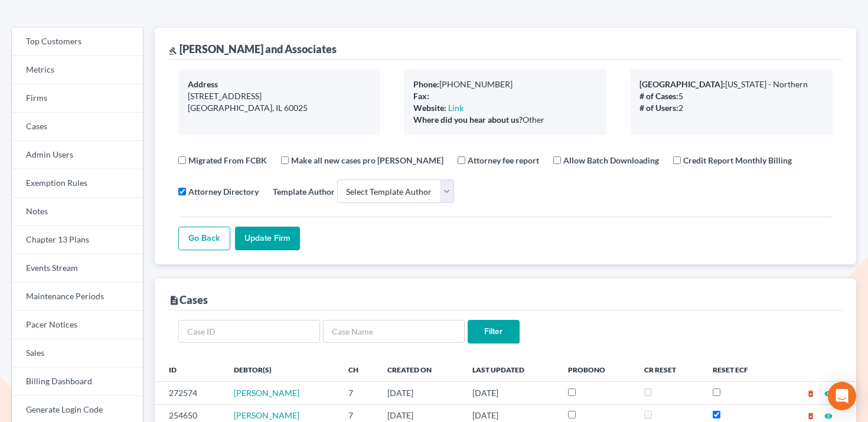 The image size is (868, 422). I want to click on b: Where did you hear about us?, so click(467, 120).